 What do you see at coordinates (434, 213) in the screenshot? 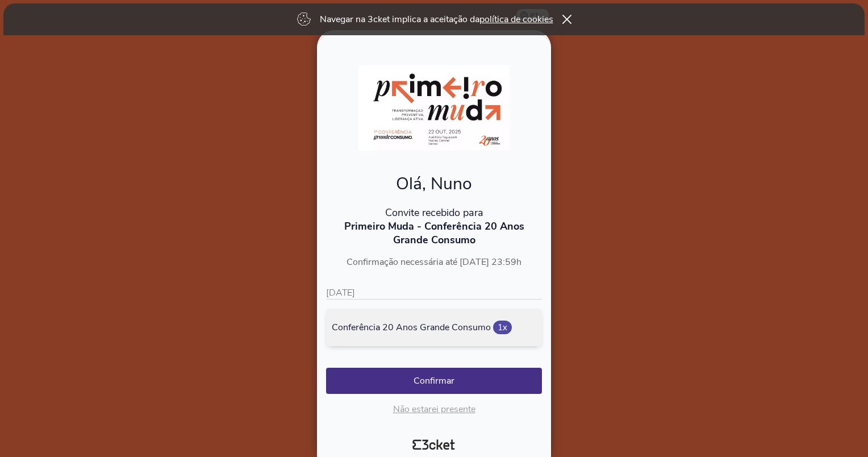
I see `p: Convite recebido para` at bounding box center [434, 213].